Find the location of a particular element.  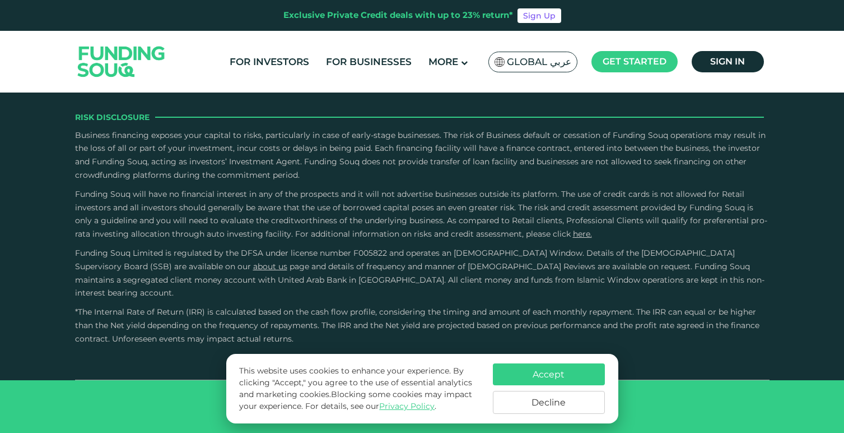

span: Global عربي is located at coordinates (539, 62).